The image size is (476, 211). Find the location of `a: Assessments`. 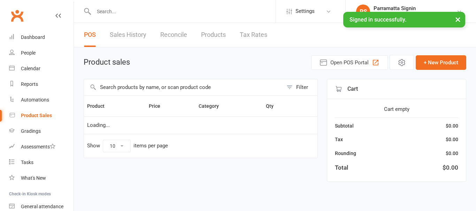

a: Assessments is located at coordinates (41, 147).